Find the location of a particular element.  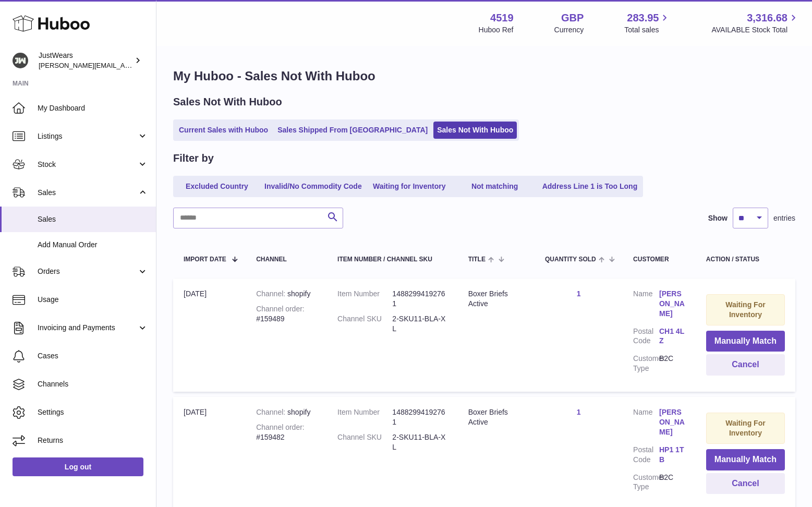

div: Action / Status is located at coordinates (745, 259).